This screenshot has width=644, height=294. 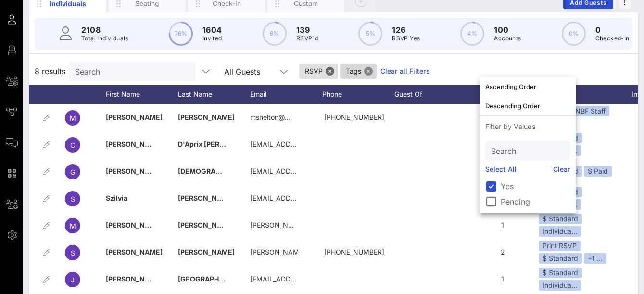 I want to click on p: 126, so click(x=406, y=30).